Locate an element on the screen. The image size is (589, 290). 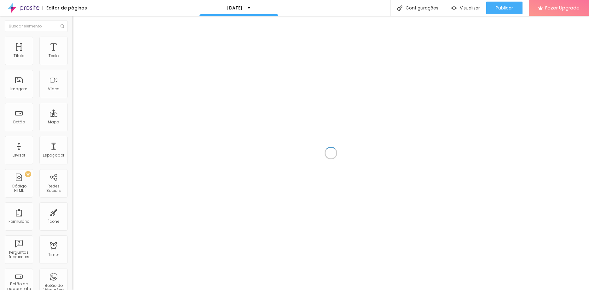
div: Mapa is located at coordinates (54, 122).